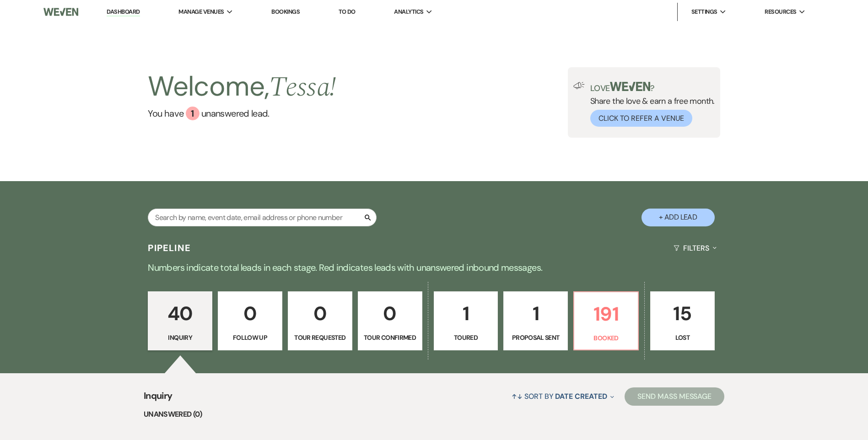 Image resolution: width=868 pixels, height=440 pixels. Describe the element at coordinates (695, 248) in the screenshot. I see `button: Filters` at that location.